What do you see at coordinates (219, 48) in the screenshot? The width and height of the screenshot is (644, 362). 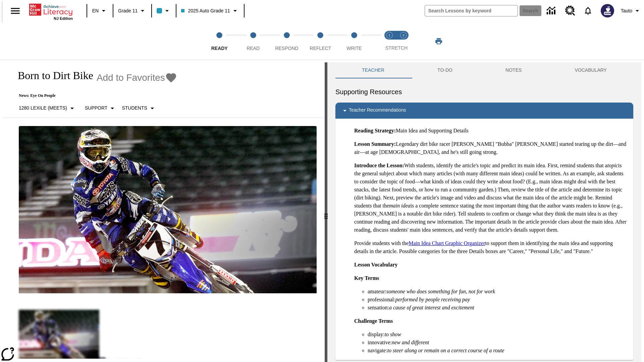 I see `span: Ready` at bounding box center [219, 48].